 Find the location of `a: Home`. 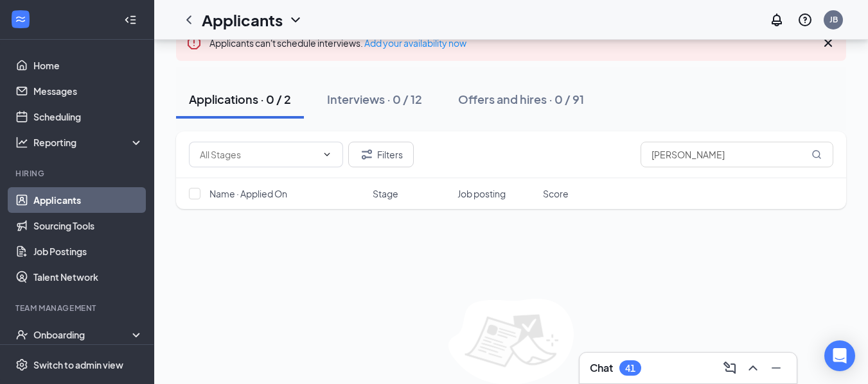

a: Home is located at coordinates (88, 66).